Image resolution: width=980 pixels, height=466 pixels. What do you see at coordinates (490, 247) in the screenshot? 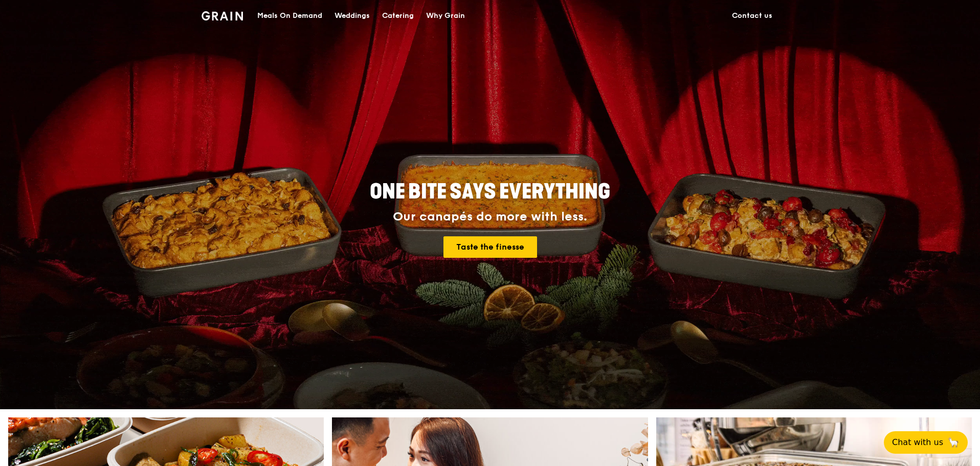
I see `a: Taste the finesse` at bounding box center [490, 247].